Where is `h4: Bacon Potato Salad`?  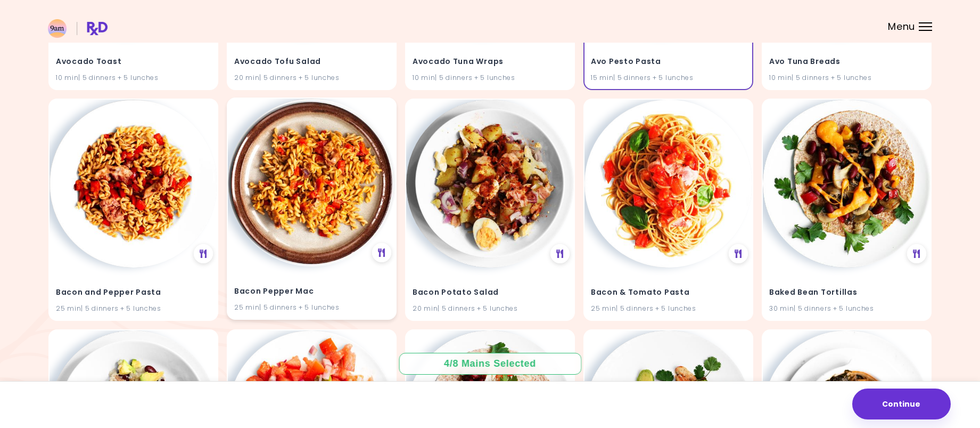
h4: Bacon Potato Salad is located at coordinates (490, 293).